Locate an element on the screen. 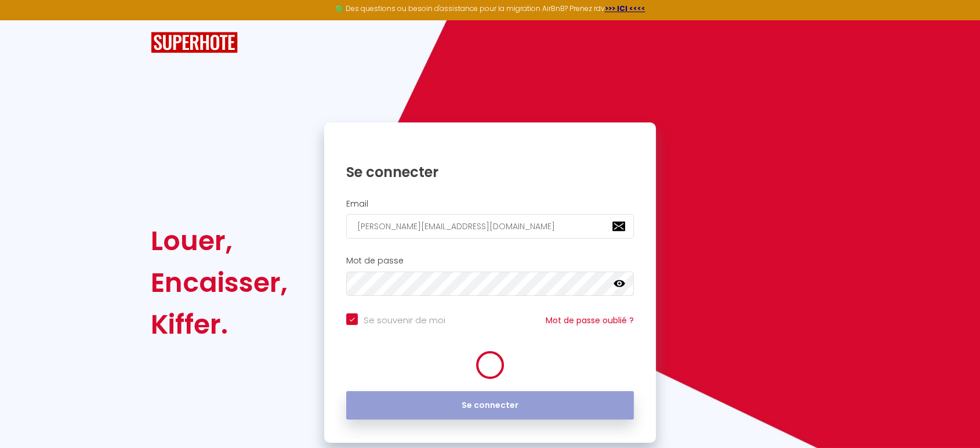 The image size is (980, 448). h2: Email is located at coordinates (490, 204).